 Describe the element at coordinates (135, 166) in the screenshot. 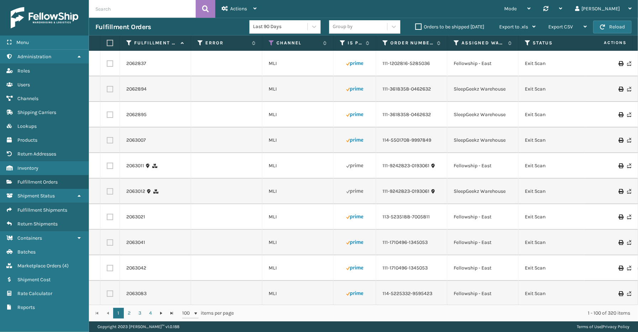

I see `a: 2063011` at that location.